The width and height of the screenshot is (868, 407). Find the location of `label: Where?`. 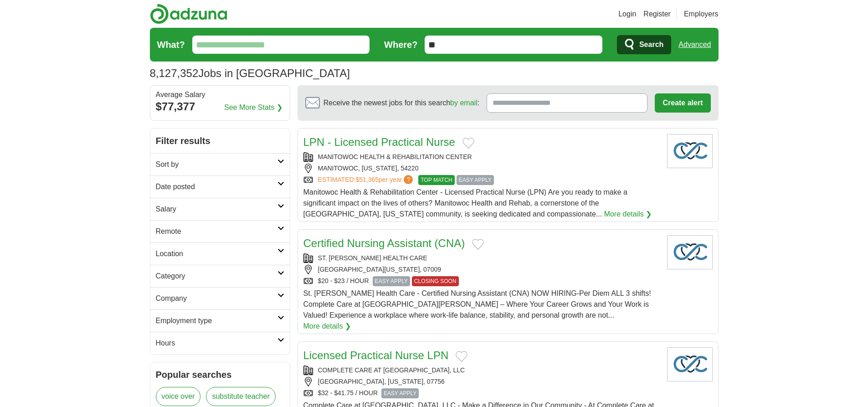

label: Where? is located at coordinates (400, 45).